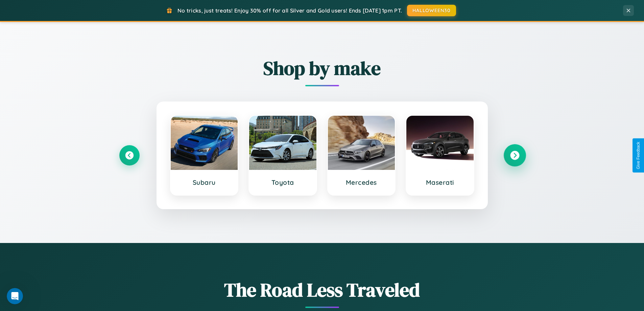 The image size is (644, 311). Describe the element at coordinates (432, 10) in the screenshot. I see `button: HALLOWEEN30` at that location.